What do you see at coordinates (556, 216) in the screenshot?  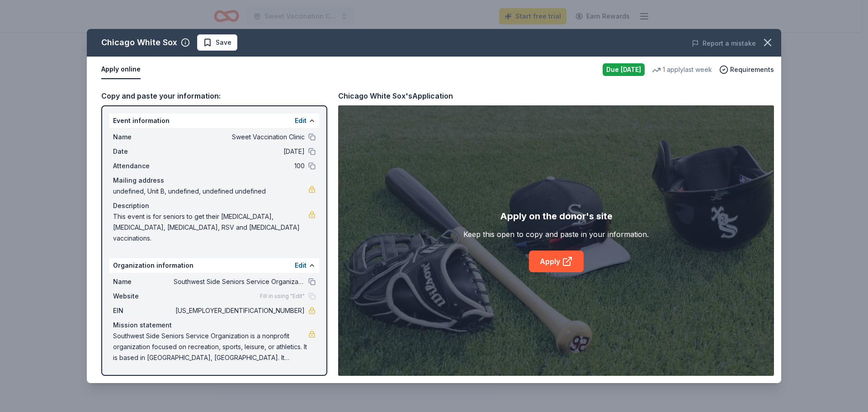 I see `div: Apply on the donor's site` at bounding box center [556, 216].